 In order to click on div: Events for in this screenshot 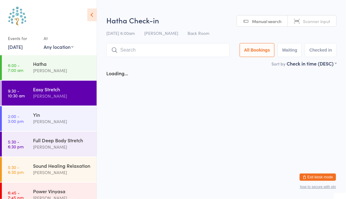, I will do `click(23, 38)`.